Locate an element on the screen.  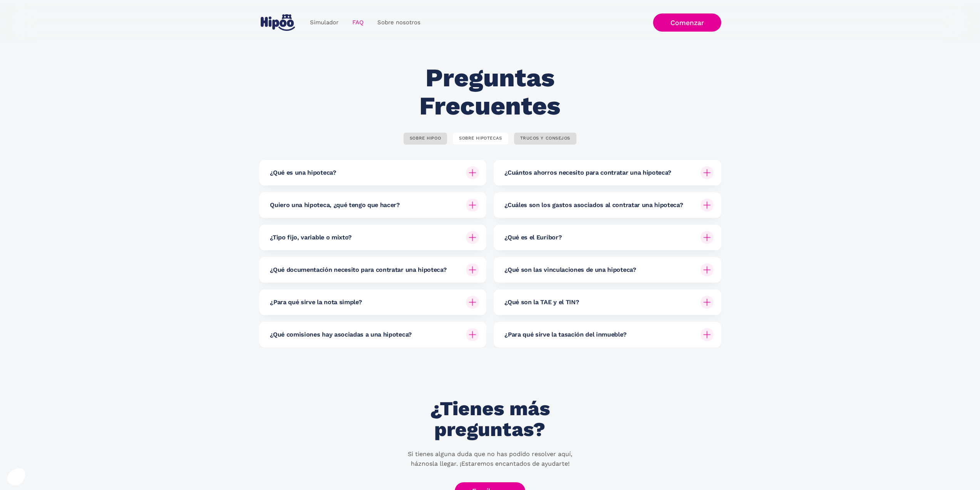
h6: Quiero una hipoteca, ¿qué tengo que hacer? is located at coordinates (334, 205).